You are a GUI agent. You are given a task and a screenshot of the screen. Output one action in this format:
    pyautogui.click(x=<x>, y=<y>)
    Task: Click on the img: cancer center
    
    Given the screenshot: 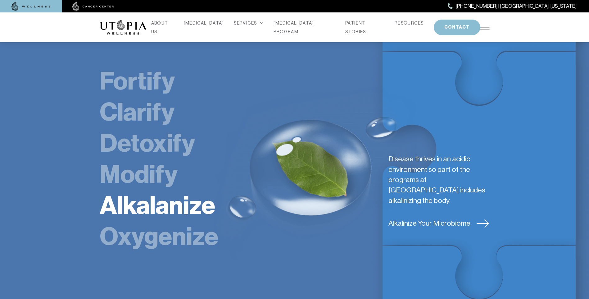 What is the action you would take?
    pyautogui.click(x=93, y=7)
    